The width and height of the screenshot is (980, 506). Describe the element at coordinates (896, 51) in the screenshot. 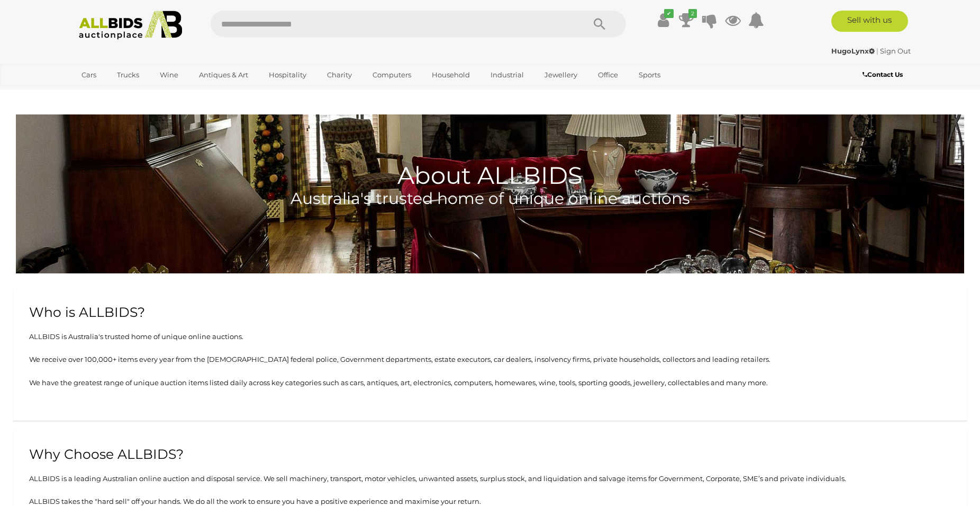

I see `a: Sign Out` at that location.